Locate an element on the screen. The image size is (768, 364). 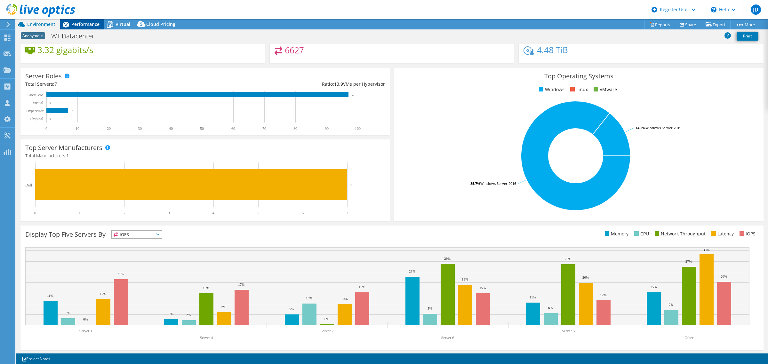
li: IOPS is located at coordinates (747, 234).